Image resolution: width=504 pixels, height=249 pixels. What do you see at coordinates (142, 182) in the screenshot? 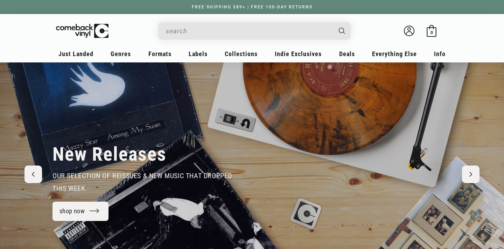
I see `span: our selection of reissues & new music that dropped this week.` at bounding box center [142, 182].